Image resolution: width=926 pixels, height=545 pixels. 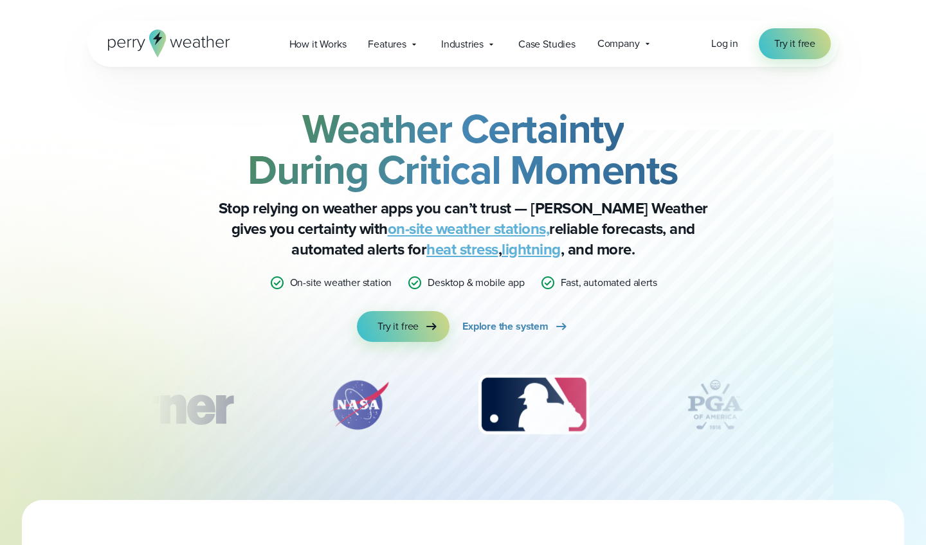 I want to click on img: MLB.svg, so click(x=533, y=405).